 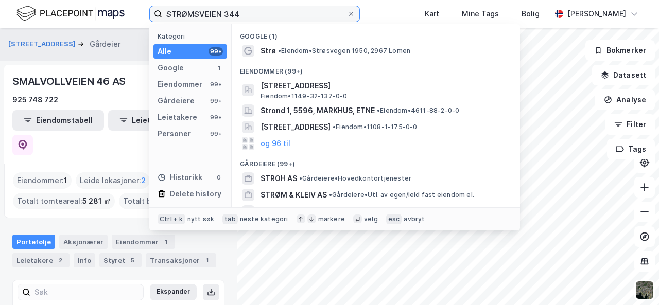 What do you see at coordinates (105, 44) in the screenshot?
I see `div: Gårdeier` at bounding box center [105, 44].